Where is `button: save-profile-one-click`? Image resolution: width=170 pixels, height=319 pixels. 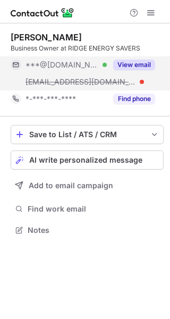 button: save-profile-one-click is located at coordinates (87, 135).